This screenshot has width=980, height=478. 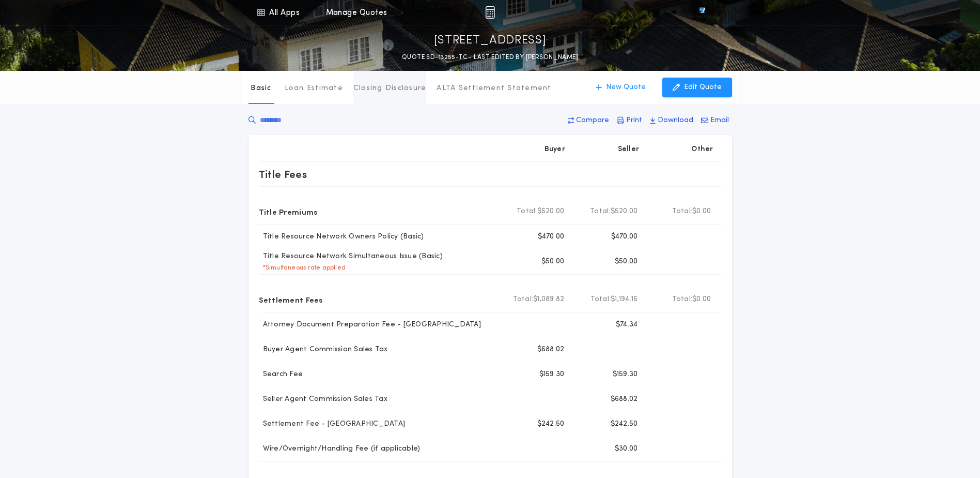 What do you see at coordinates (260, 89) in the screenshot?
I see `p: Basic` at bounding box center [260, 89].